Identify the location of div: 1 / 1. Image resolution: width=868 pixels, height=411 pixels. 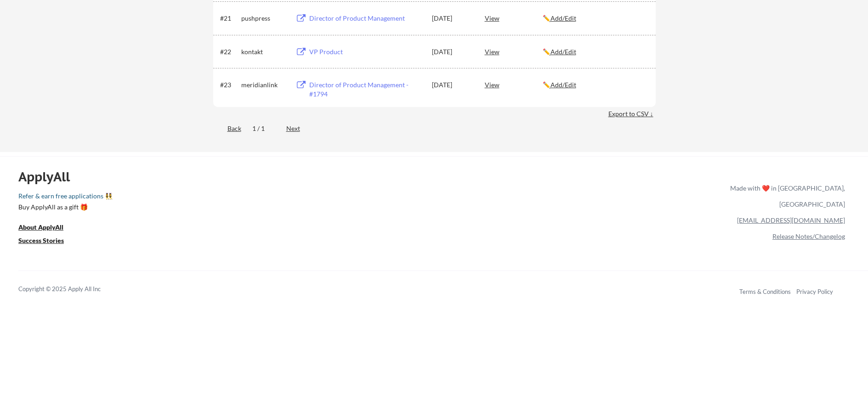
(264, 128).